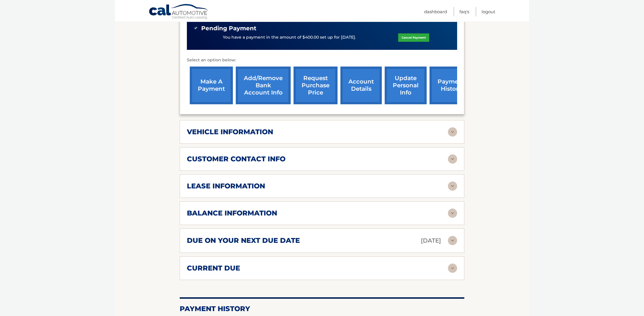 This screenshot has height=316, width=644. I want to click on span: Pending Payment, so click(229, 28).